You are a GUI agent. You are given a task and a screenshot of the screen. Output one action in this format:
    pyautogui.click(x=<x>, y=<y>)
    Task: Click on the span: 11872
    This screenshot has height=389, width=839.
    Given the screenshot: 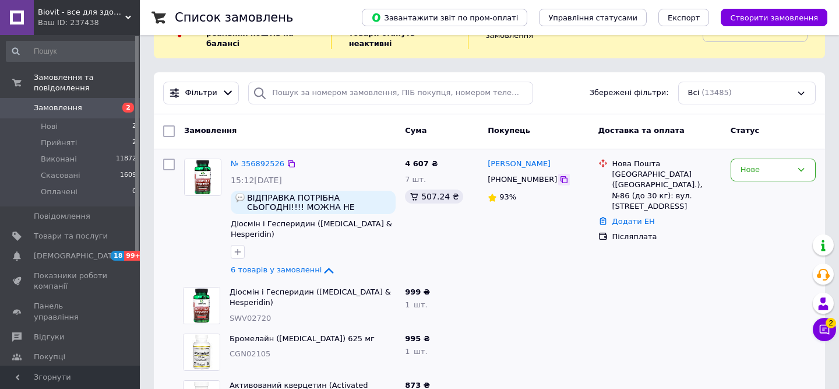 What is the action you would take?
    pyautogui.click(x=126, y=159)
    